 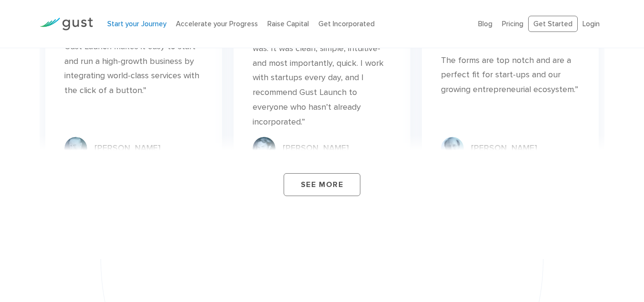 What do you see at coordinates (552, 24) in the screenshot?
I see `a: Get Started` at bounding box center [552, 24].